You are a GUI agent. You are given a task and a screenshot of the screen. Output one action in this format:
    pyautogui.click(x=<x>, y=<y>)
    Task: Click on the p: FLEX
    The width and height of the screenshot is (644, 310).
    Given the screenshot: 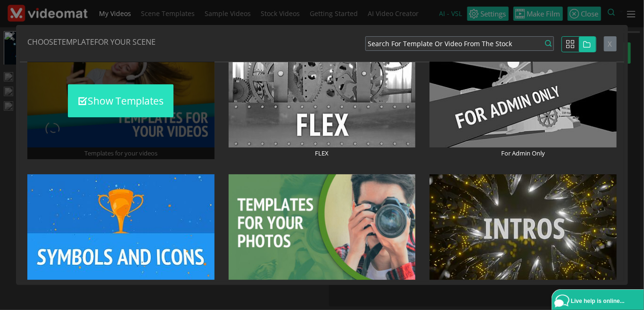 What is the action you would take?
    pyautogui.click(x=322, y=153)
    